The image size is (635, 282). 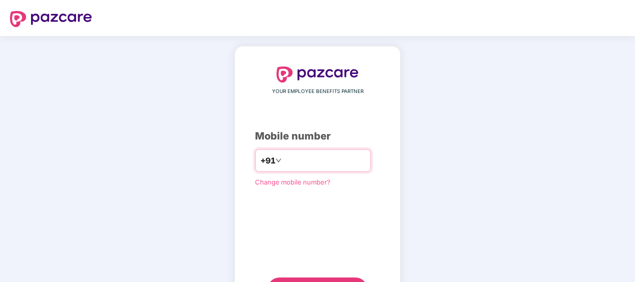 What do you see at coordinates (278, 160) in the screenshot?
I see `span: down` at bounding box center [278, 160].